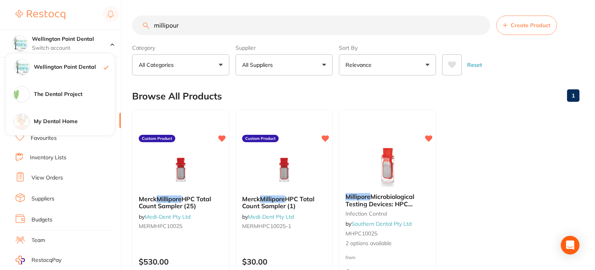 The image size is (595, 270). I want to click on h4: My Dental Home, so click(74, 122).